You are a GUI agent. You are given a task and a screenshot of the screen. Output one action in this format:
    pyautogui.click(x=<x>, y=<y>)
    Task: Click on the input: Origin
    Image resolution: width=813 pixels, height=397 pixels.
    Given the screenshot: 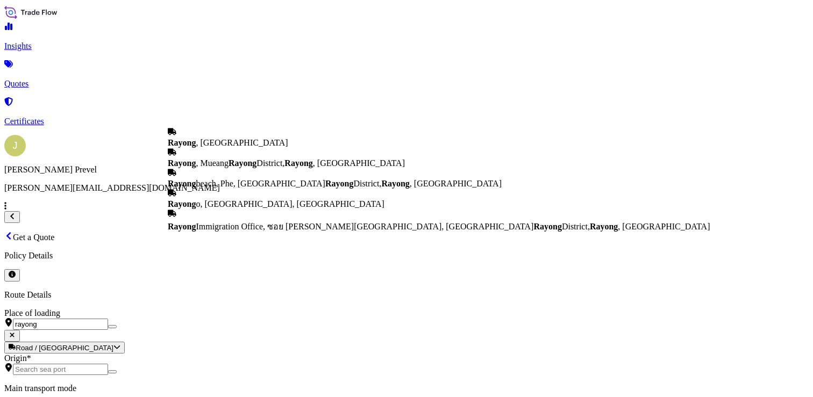 What is the action you would take?
    pyautogui.click(x=60, y=369)
    